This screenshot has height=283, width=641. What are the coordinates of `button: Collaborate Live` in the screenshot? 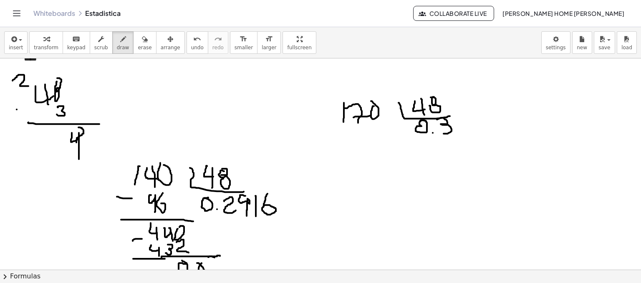 It's located at (454, 13).